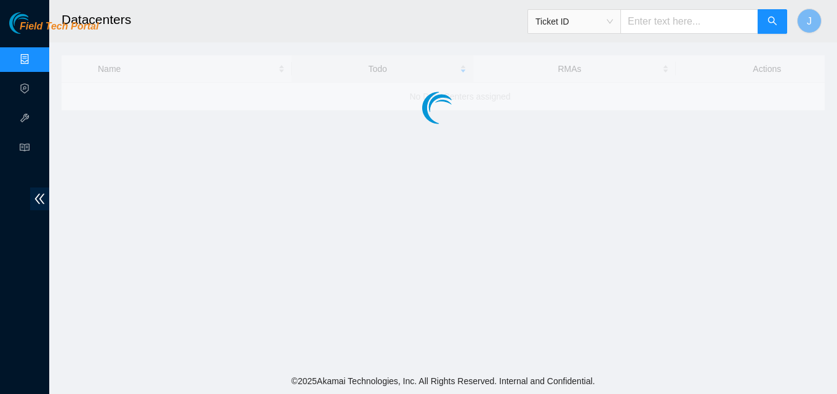 The image size is (837, 394). I want to click on button: search, so click(772, 22).